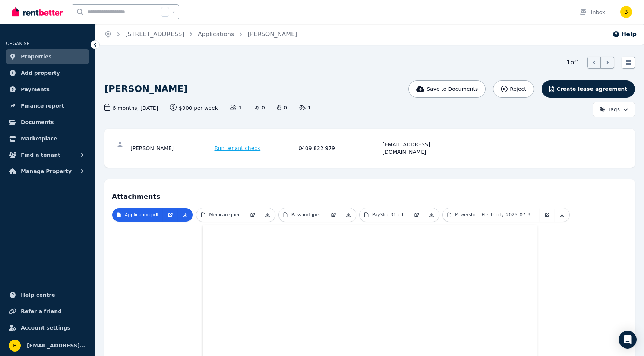 The width and height of the screenshot is (644, 356). Describe the element at coordinates (46, 328) in the screenshot. I see `span: Account settings` at that location.